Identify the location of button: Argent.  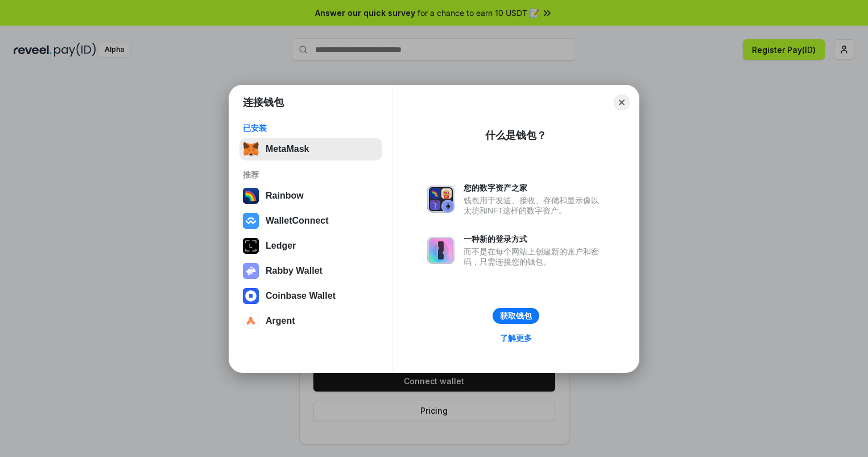
(311, 321).